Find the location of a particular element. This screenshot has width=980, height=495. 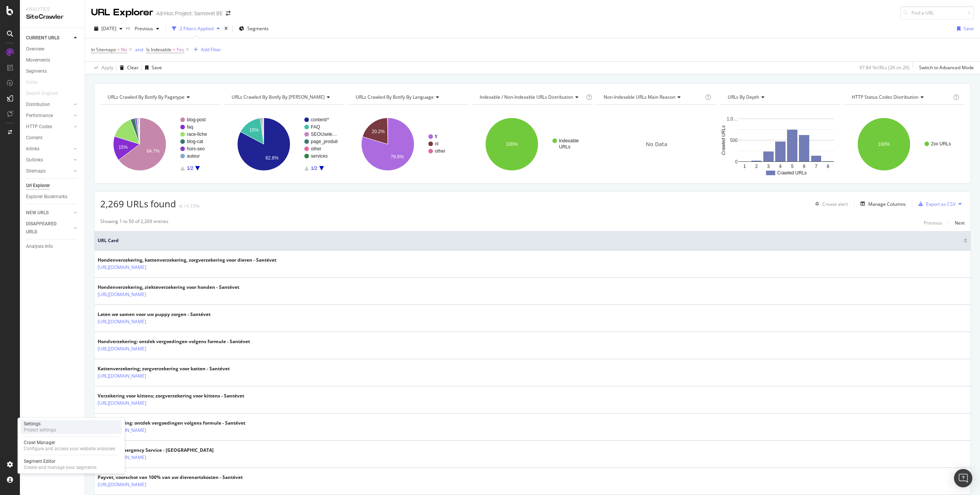

span: 2025 Sep. 8th is located at coordinates (109, 28).